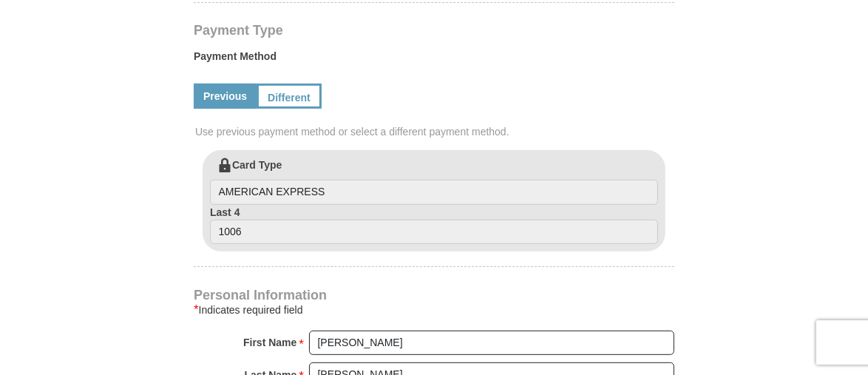  I want to click on label: Last 4, so click(434, 225).